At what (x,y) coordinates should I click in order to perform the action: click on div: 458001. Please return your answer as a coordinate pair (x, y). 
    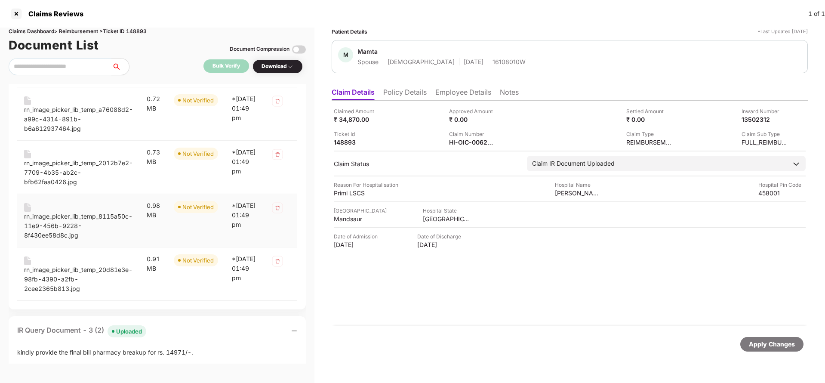
    Looking at the image, I should click on (782, 193).